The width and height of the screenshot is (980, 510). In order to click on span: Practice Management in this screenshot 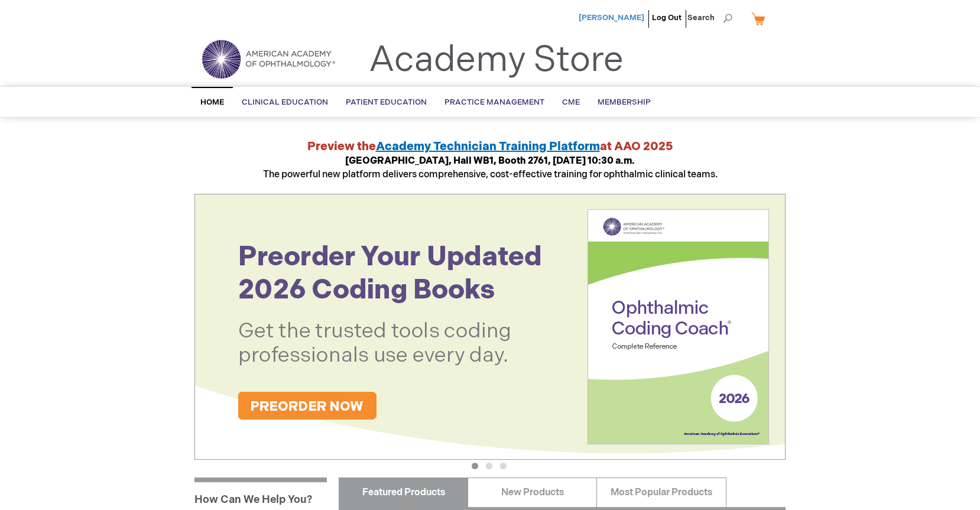, I will do `click(494, 102)`.